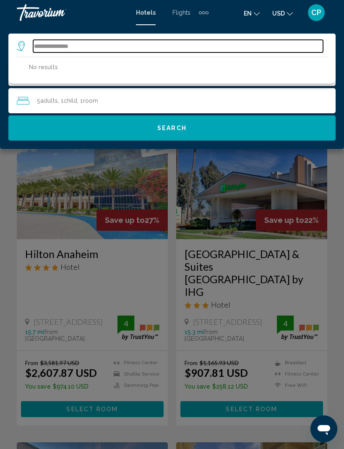  Describe the element at coordinates (181, 13) in the screenshot. I see `a: Flights` at that location.